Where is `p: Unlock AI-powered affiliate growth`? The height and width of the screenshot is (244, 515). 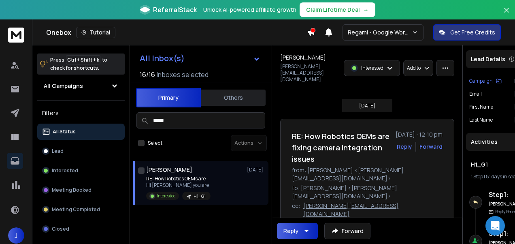
p: Unlock AI-powered affiliate growth is located at coordinates (250, 10).